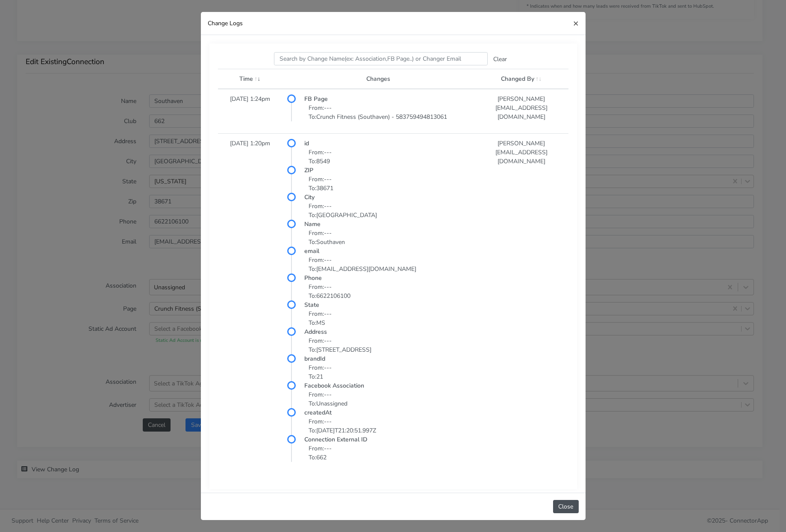 This screenshot has height=532, width=786. Describe the element at coordinates (314, 358) in the screenshot. I see `strong: brandId` at that location.